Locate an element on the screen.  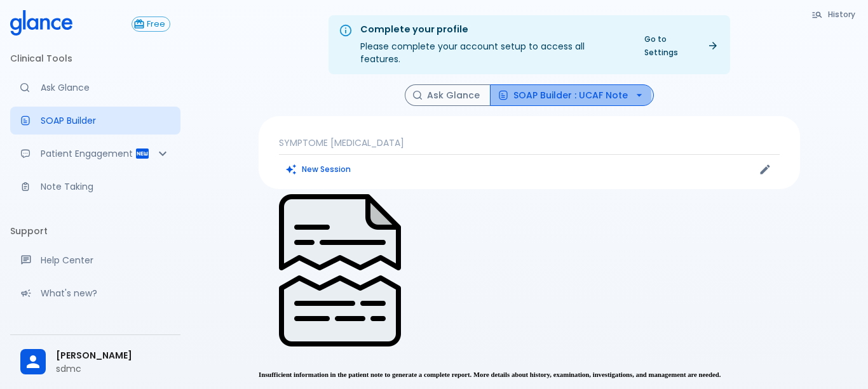
a: Docugen: Compose a clinical documentation in seconds is located at coordinates (96, 120).